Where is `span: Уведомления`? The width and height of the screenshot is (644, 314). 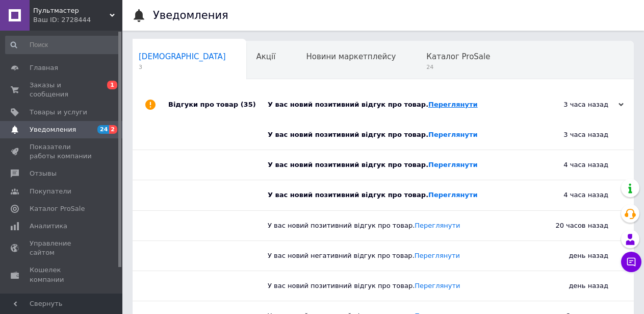 span: Уведомления is located at coordinates (52, 130).